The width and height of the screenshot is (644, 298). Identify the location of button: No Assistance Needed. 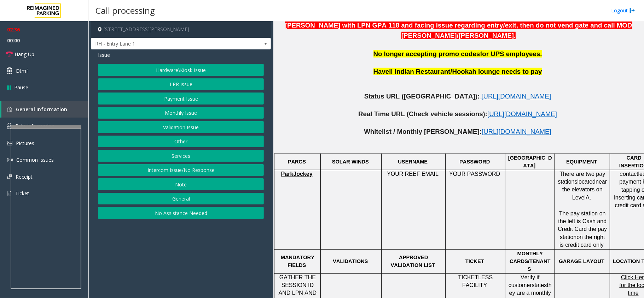
(180, 213).